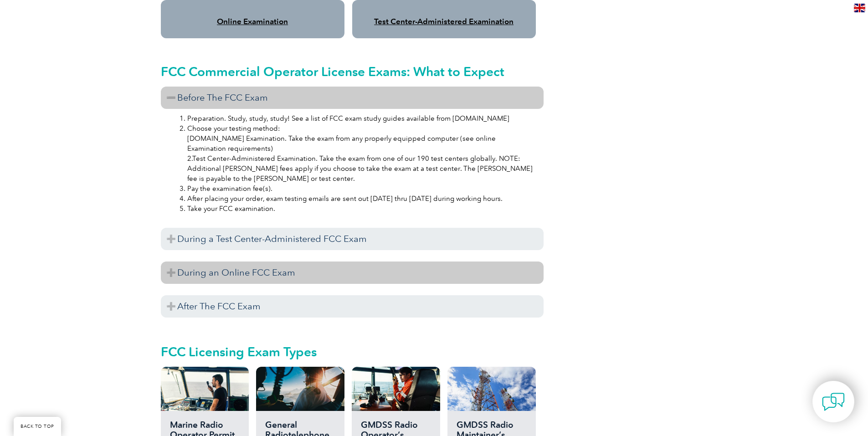 This screenshot has height=436, width=868. I want to click on h2: FCC Commercial Operator License Exams: What to Expect, so click(352, 71).